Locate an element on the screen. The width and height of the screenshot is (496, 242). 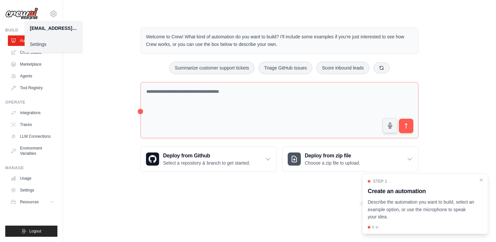
div: Chat Widget is located at coordinates (480, 226).